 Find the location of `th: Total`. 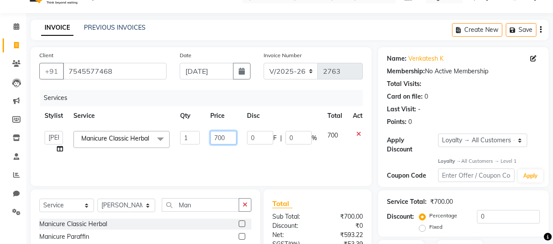

th: Total is located at coordinates (335, 116).